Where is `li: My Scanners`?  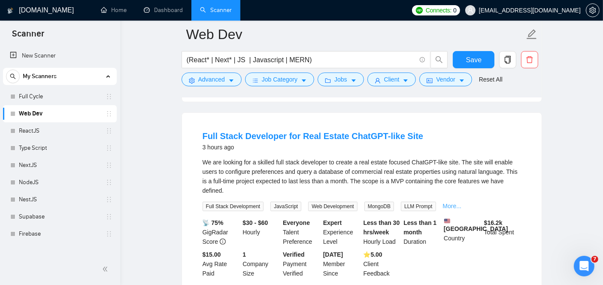 li: My Scanners is located at coordinates (60, 155).